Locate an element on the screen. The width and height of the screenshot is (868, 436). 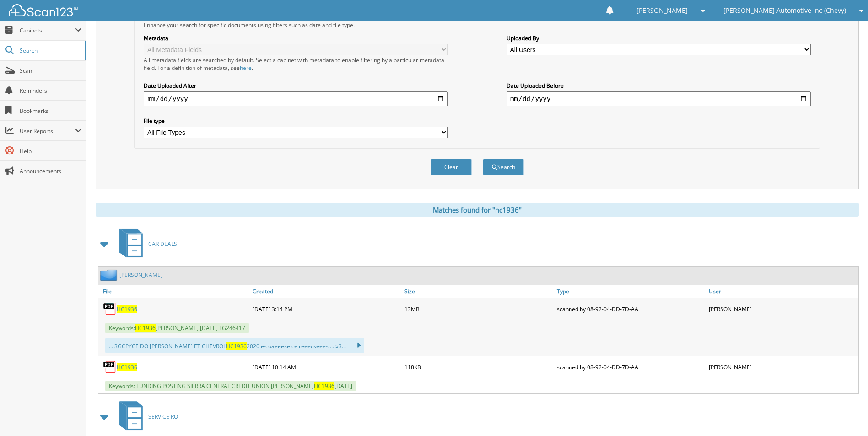
div: 118KB is located at coordinates (478, 367).